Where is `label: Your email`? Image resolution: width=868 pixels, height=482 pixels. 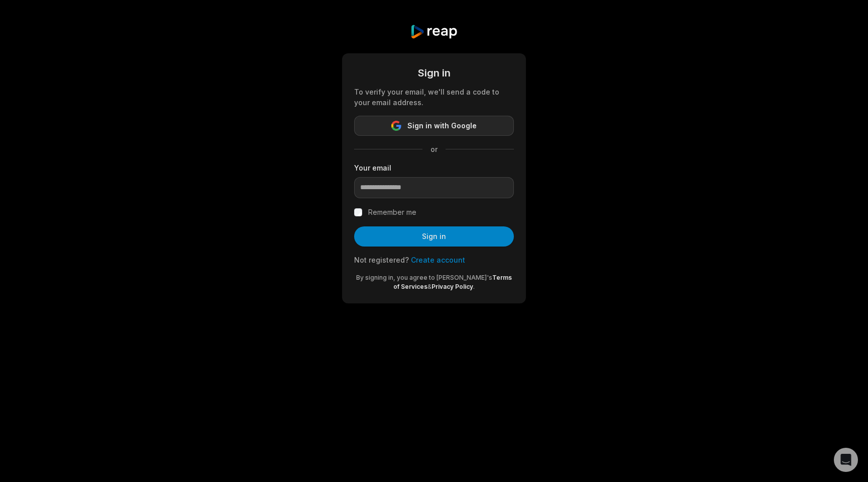 label: Your email is located at coordinates (434, 168).